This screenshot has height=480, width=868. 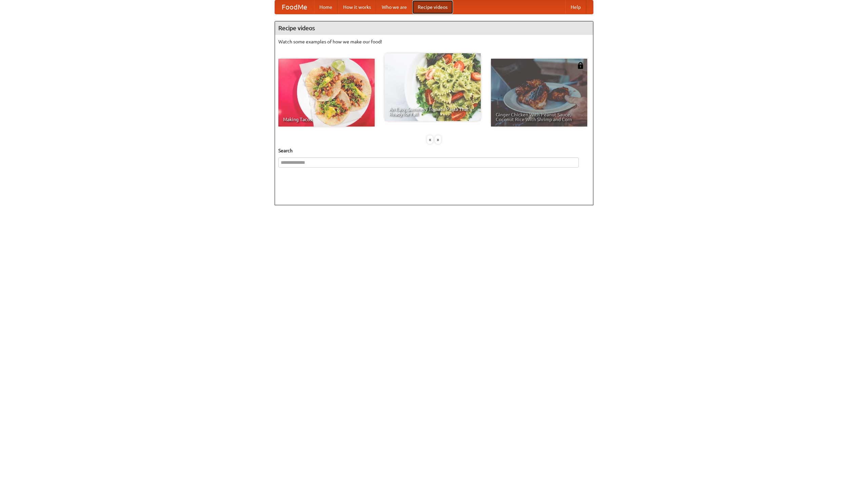 I want to click on p: Watch some examples of how we make our food!, so click(x=434, y=42).